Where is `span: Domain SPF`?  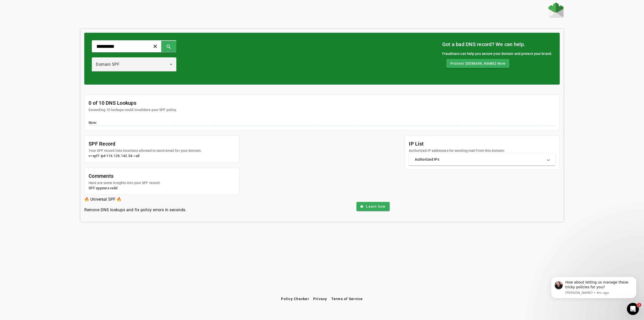 span: Domain SPF is located at coordinates (108, 64).